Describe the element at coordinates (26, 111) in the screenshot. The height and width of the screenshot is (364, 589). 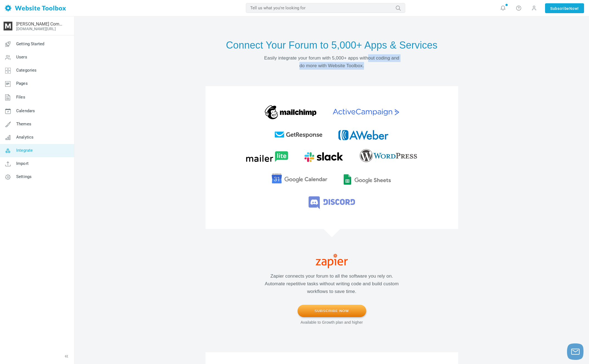
I see `span: Calendars` at that location.